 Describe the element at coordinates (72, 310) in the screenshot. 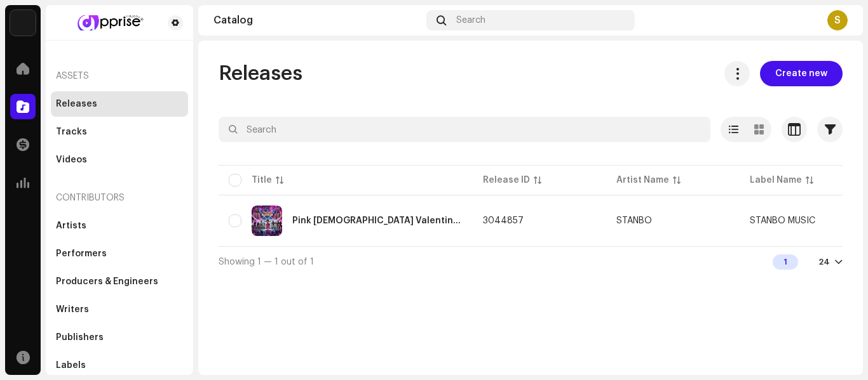

I see `div: Writers` at that location.